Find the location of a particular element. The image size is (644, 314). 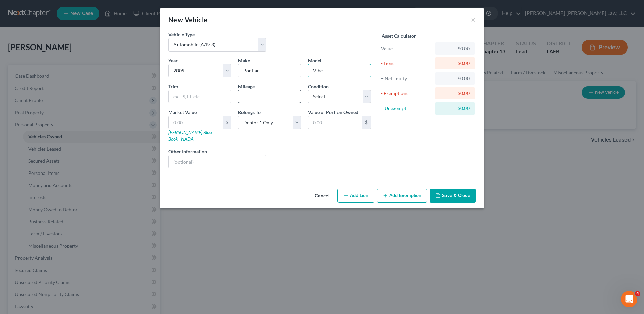

button: Save & Close is located at coordinates (452, 196).